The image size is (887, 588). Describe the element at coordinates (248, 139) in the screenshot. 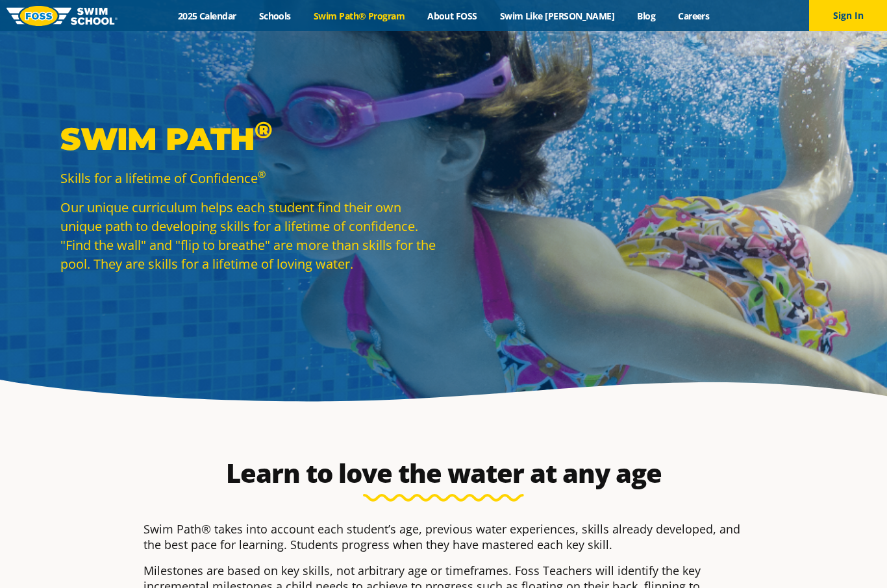

I see `p: Swim Path` at that location.